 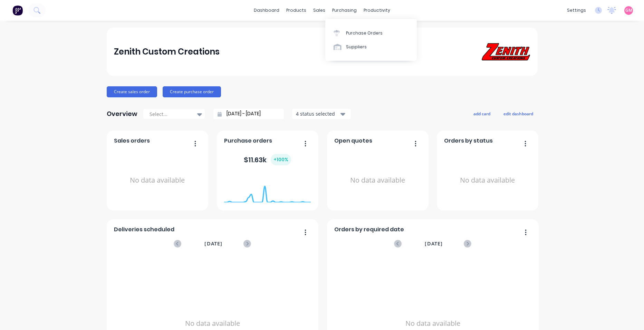 What do you see at coordinates (319, 10) in the screenshot?
I see `div: sales` at bounding box center [319, 10].